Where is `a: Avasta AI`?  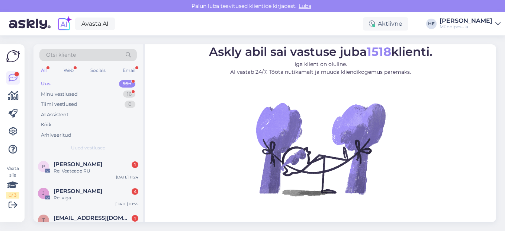
a: Avasta AI is located at coordinates (95, 24).